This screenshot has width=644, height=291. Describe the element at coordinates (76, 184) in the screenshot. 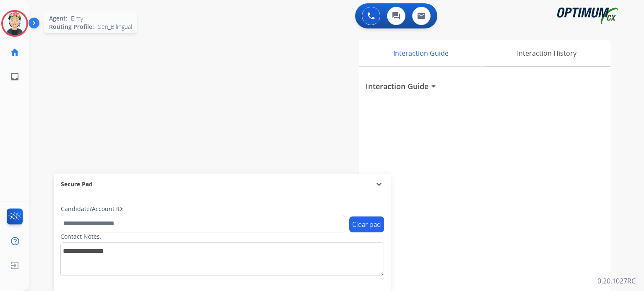

I see `span: Secure Pad` at that location.